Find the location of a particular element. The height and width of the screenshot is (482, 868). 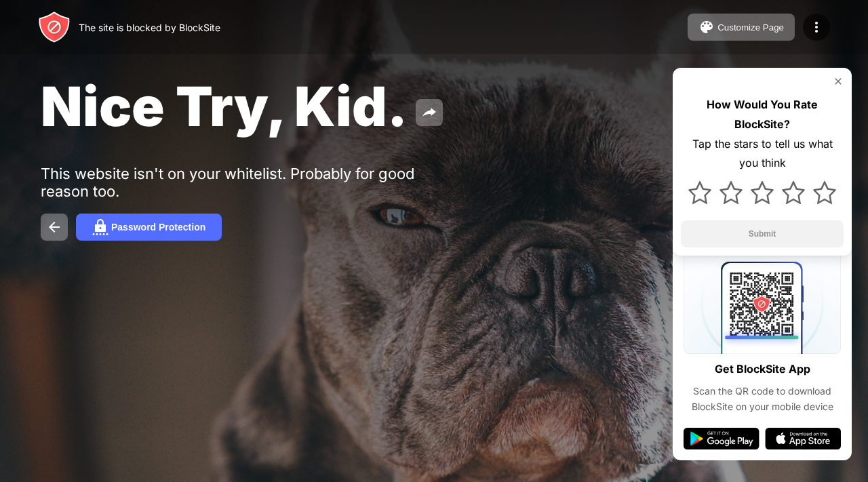

img: app-store.svg is located at coordinates (803, 439).